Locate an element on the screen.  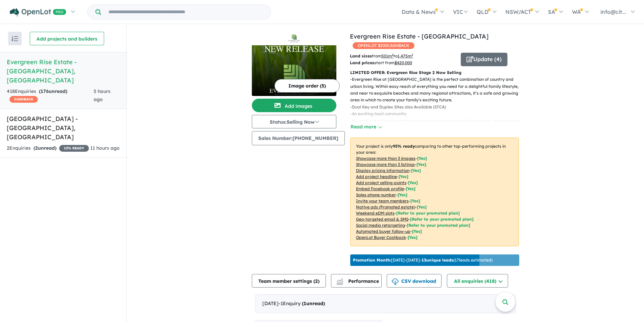
button: Update (4) is located at coordinates (484, 59).